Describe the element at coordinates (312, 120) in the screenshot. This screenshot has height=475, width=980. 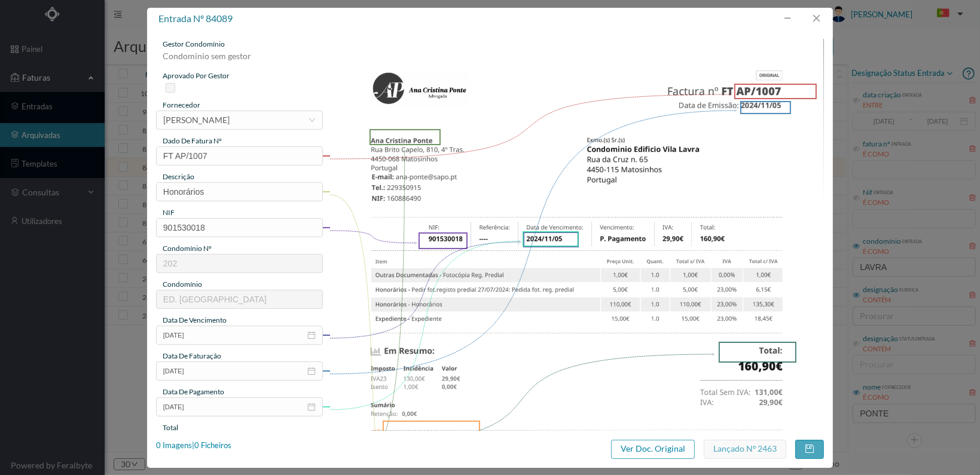
I see `i: icon: down` at that location.